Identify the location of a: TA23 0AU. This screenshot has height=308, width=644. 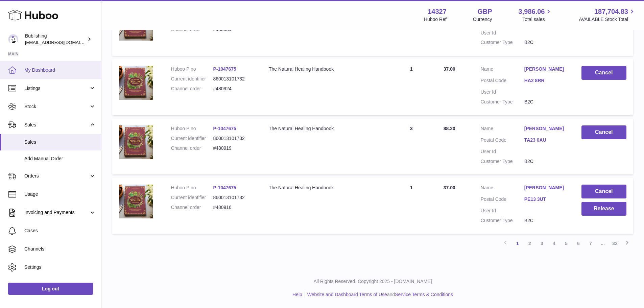
(546, 140).